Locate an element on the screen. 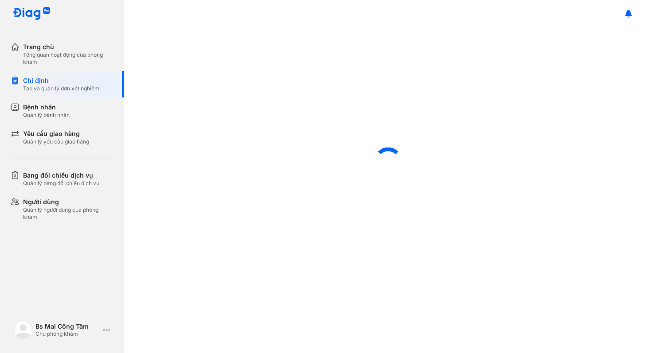 The width and height of the screenshot is (652, 353). div: Quản lý người dùng của phòng khám is located at coordinates (68, 214).